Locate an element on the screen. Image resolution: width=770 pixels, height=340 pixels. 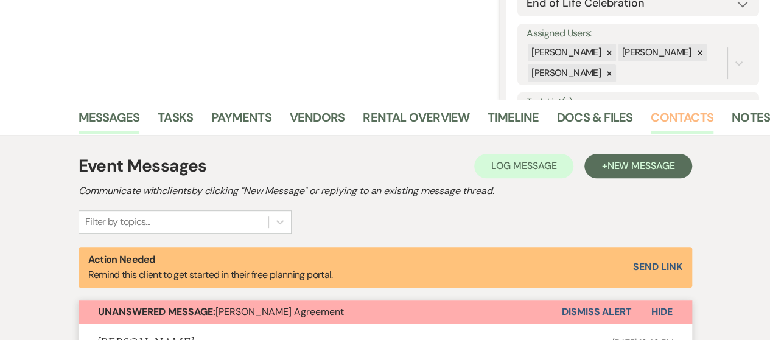
h2: Communicate with clients by clicking "New Message" or replying to an existing message thread. is located at coordinates (385, 191).